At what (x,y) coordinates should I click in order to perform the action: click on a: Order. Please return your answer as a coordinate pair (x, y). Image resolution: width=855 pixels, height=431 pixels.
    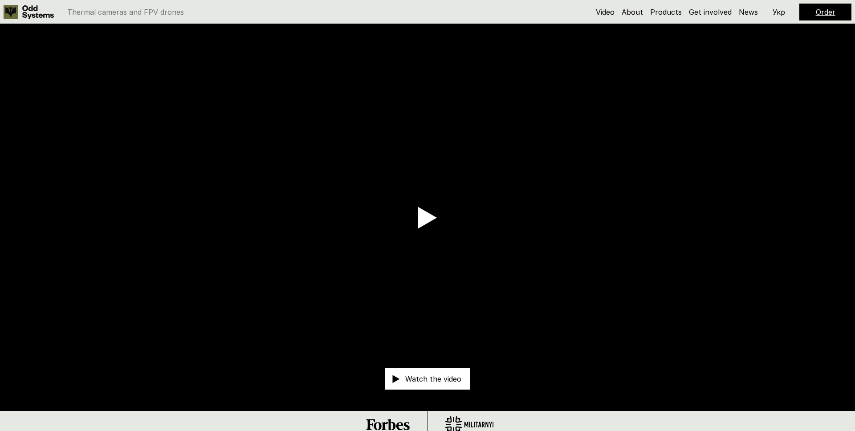
    Looking at the image, I should click on (826, 12).